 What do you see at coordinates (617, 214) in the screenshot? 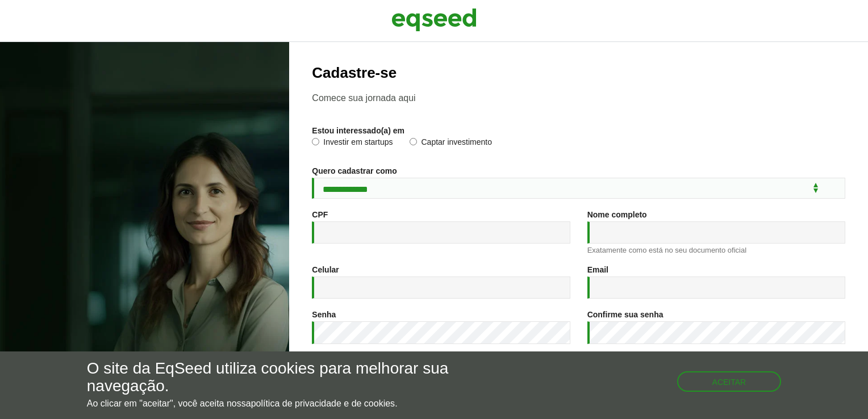
I see `label: Nome completo` at bounding box center [617, 214].